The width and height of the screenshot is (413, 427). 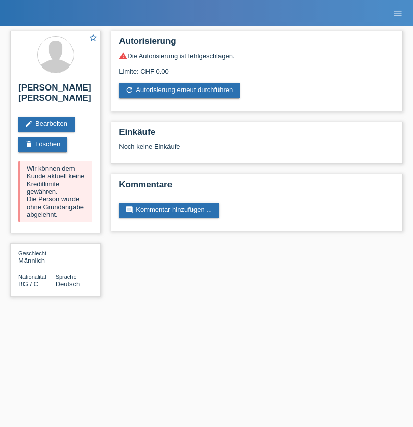 I want to click on div: Limite: CHF 0.00, so click(x=257, y=67).